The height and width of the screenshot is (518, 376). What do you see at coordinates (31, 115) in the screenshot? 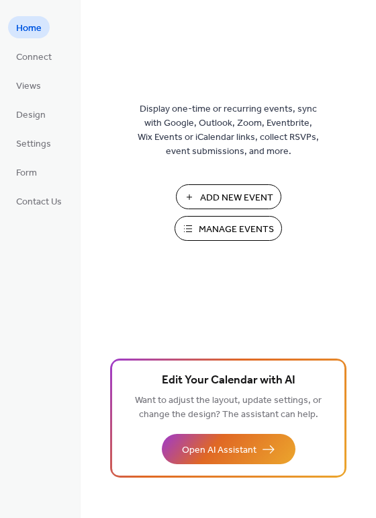
I see `span: Design` at bounding box center [31, 115].